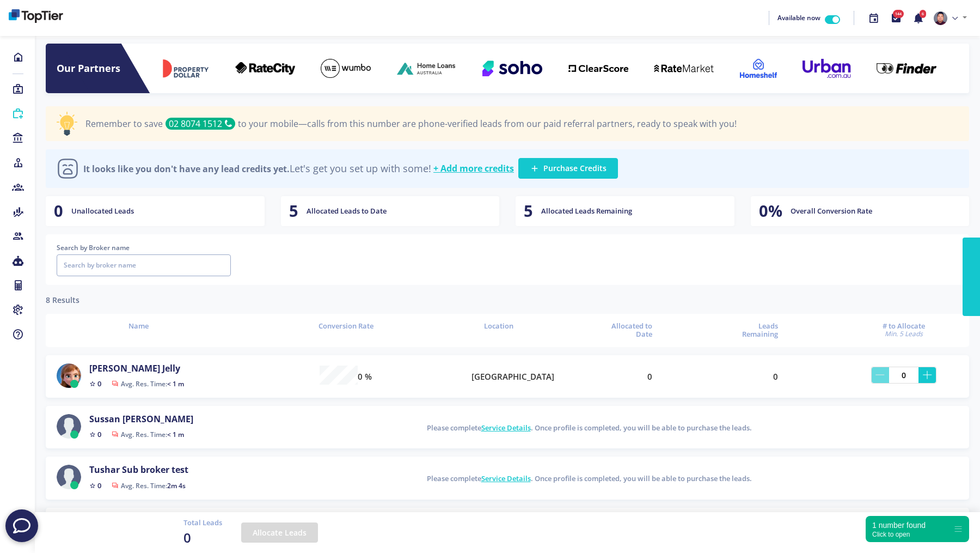 Image resolution: width=980 pixels, height=553 pixels. I want to click on div: Leads Remaining, so click(751, 330).